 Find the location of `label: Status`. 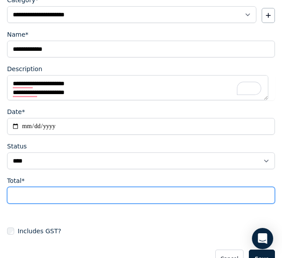

label: Status is located at coordinates (17, 147).